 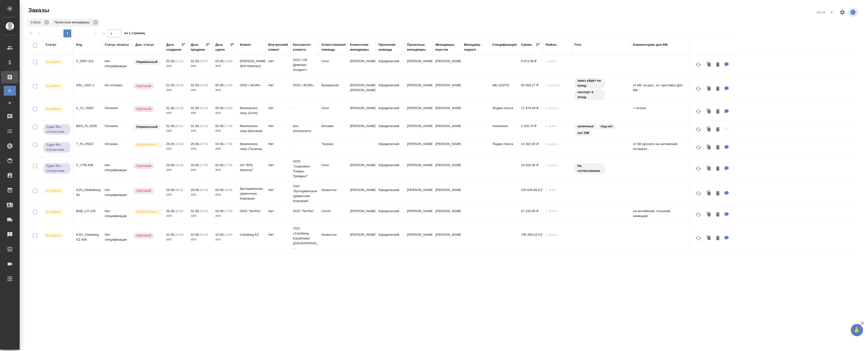 What do you see at coordinates (251, 194) in the screenshot?
I see `p: Бухтарминская Цементная Компания` at bounding box center [251, 194].